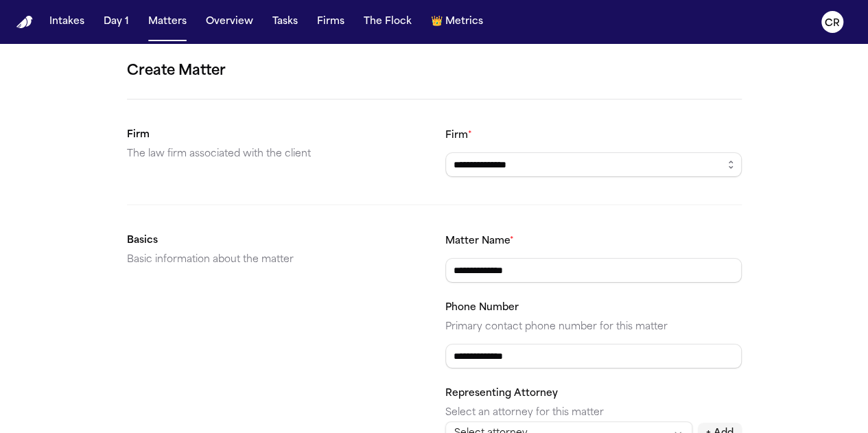 This screenshot has height=433, width=868. I want to click on button: Matters, so click(167, 22).